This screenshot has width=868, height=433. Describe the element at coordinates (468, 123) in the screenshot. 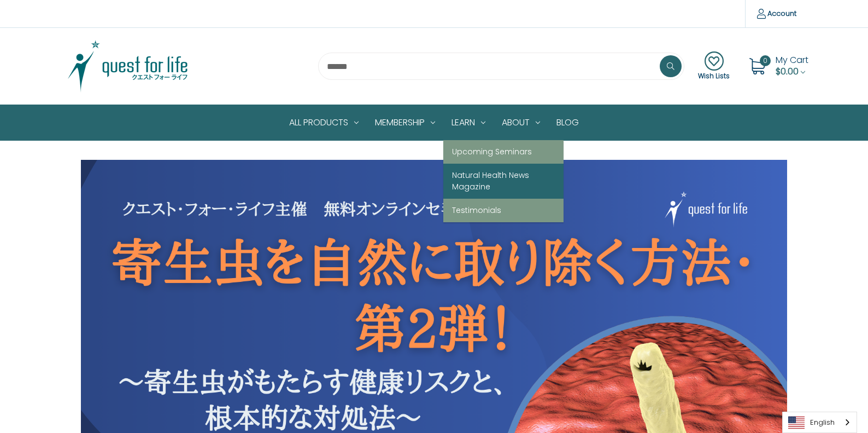

I see `a: Learn` at that location.